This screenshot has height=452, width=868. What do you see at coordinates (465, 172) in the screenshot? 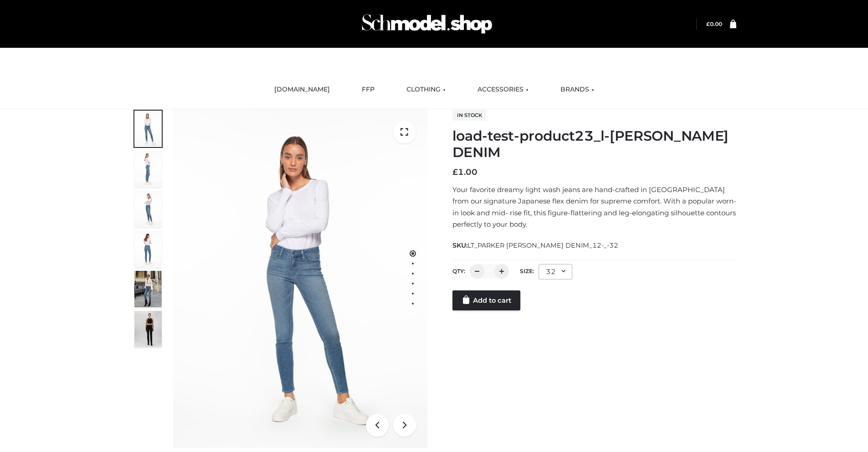
I see `bdi: 1.00` at bounding box center [465, 172].